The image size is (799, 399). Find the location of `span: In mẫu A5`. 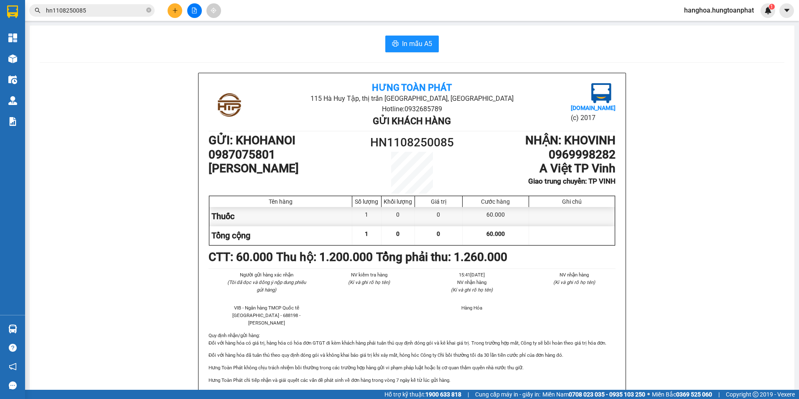

span: In mẫu A5 is located at coordinates (417, 43).